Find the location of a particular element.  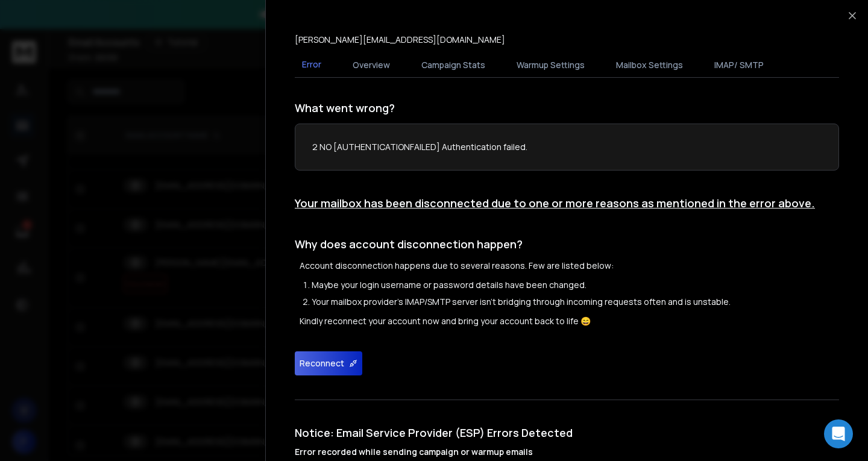

h1: What went wrong? is located at coordinates (566, 108).